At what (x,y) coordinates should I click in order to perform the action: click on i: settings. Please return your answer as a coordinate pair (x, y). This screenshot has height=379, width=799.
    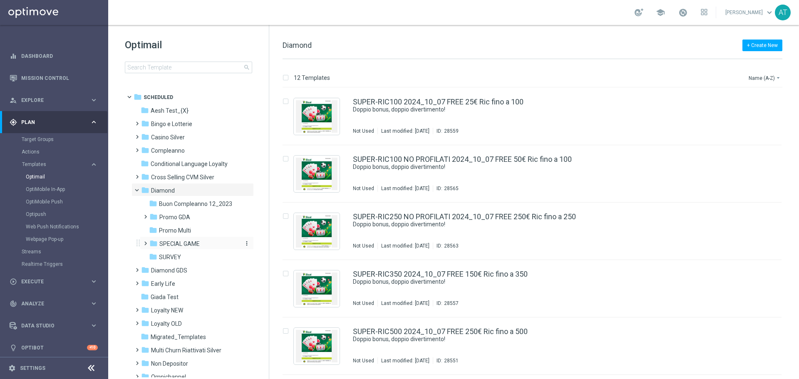
    Looking at the image, I should click on (12, 368).